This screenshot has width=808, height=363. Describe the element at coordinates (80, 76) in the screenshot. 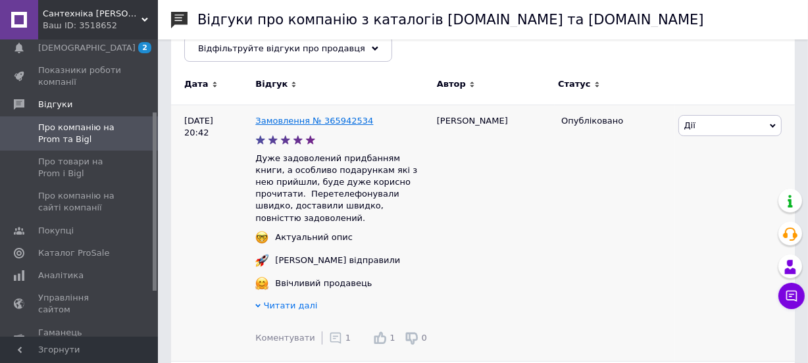

I see `span: Показники роботи компанії` at that location.